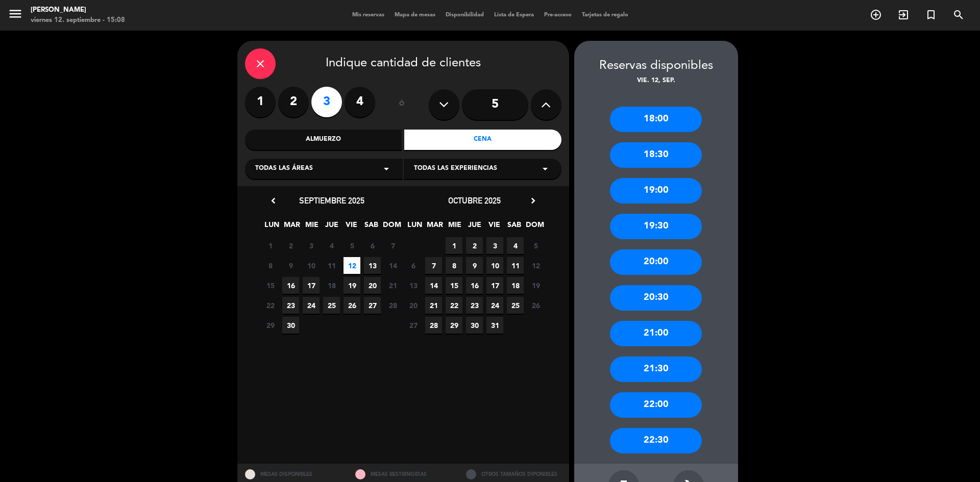  What do you see at coordinates (655, 334) in the screenshot?
I see `div: 21:00` at bounding box center [655, 334].